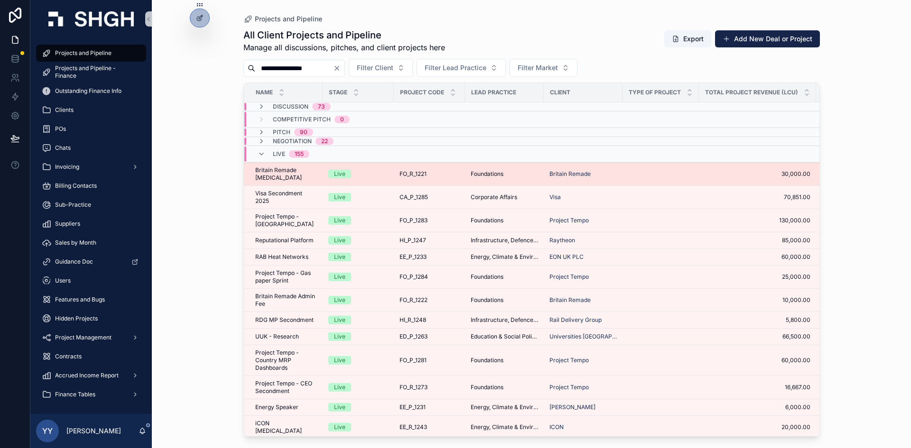 The width and height of the screenshot is (911, 448). I want to click on span: FO_P_1283, so click(413, 221).